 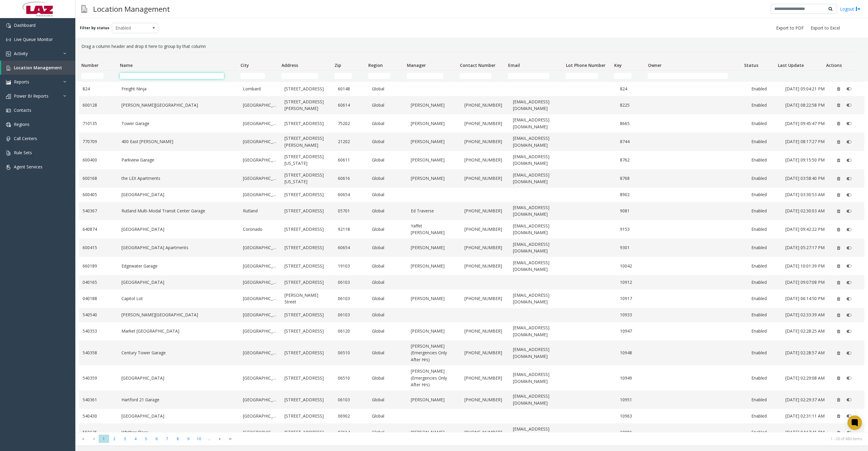 What do you see at coordinates (98, 105) in the screenshot?
I see `a: 600128` at bounding box center [98, 105].